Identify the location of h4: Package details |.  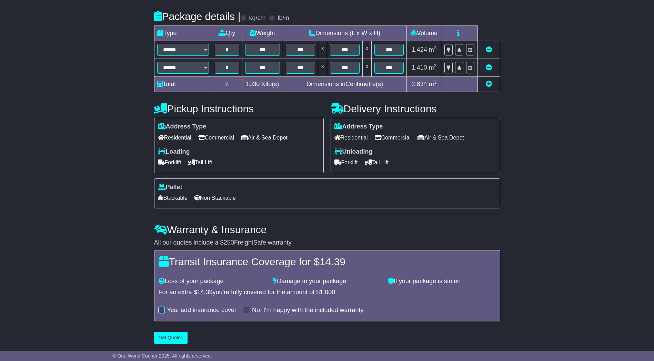
(197, 16).